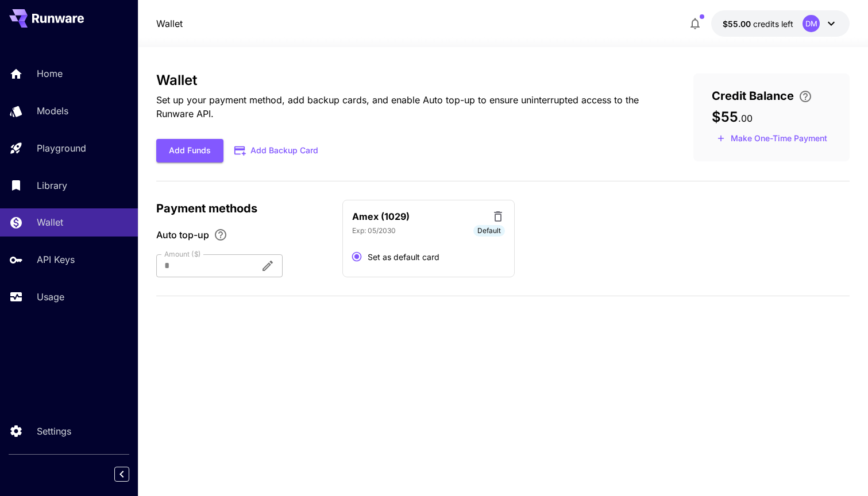 This screenshot has width=868, height=496. I want to click on p: Playground, so click(62, 148).